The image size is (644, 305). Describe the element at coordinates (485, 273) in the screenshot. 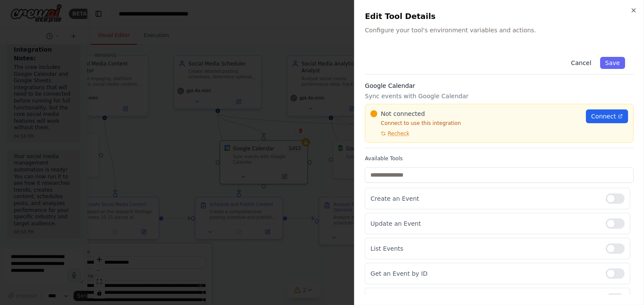

I see `p: Get an Event by ID` at that location.